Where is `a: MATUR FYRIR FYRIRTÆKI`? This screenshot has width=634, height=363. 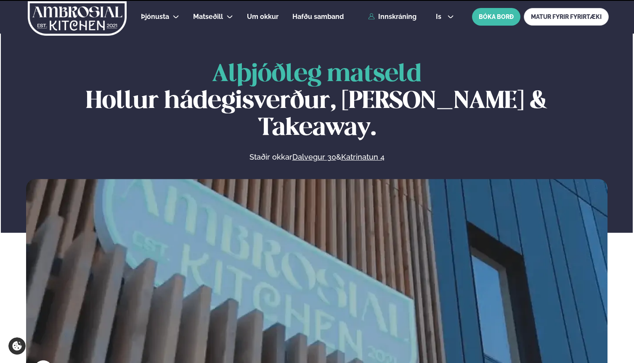 a: MATUR FYRIR FYRIRTÆKI is located at coordinates (566, 17).